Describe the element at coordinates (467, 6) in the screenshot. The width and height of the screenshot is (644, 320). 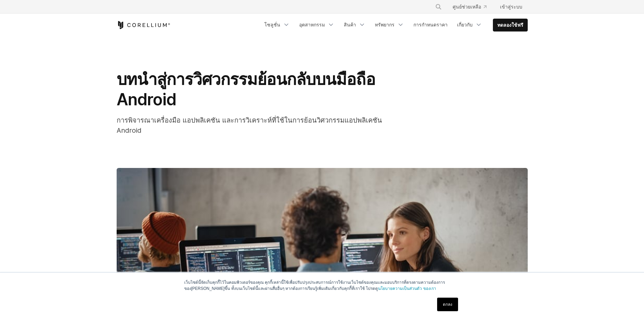
I see `font: ศูนย์ช่วยเหลือ` at that location.